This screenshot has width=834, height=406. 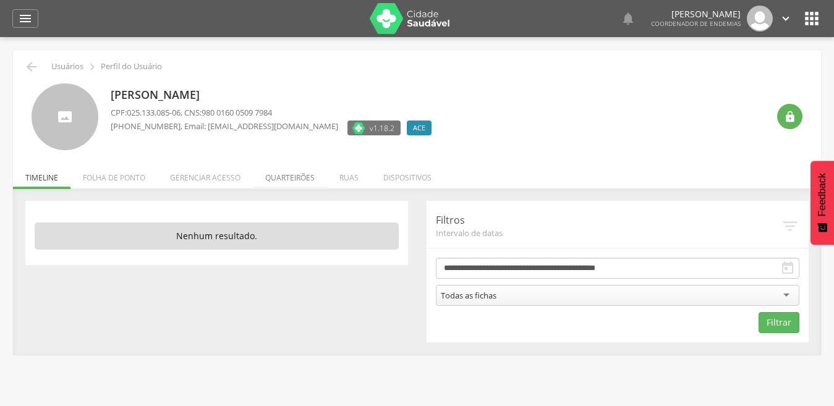 What do you see at coordinates (205, 174) in the screenshot?
I see `li: Gerenciar acesso` at bounding box center [205, 174].